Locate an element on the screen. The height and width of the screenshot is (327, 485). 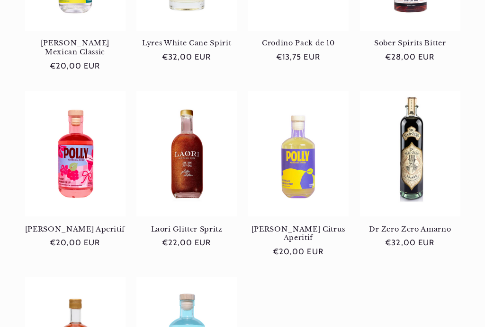
a: Lyres White Cane Spirit is located at coordinates (186, 43).